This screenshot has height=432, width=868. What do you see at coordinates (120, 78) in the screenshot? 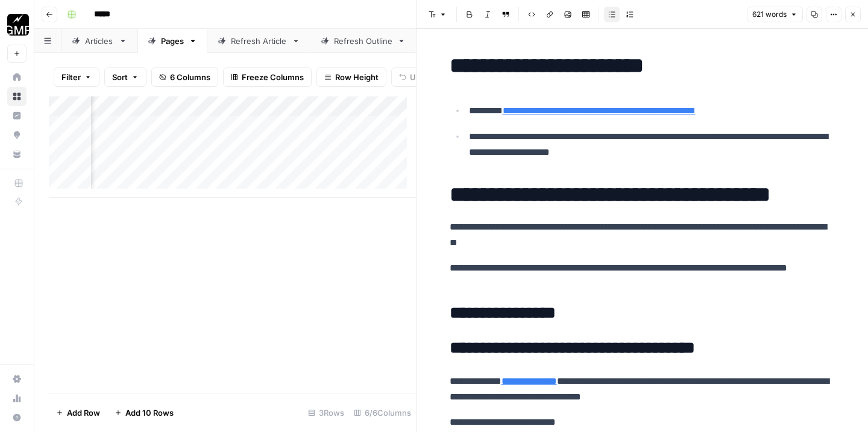
I see `span: Sort` at bounding box center [120, 78].